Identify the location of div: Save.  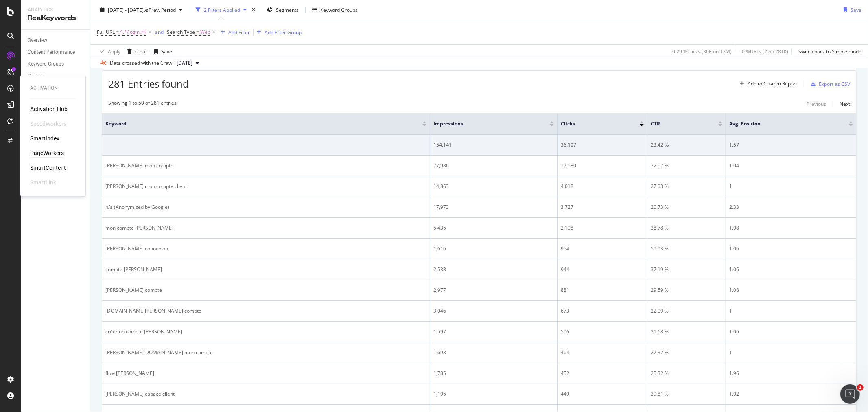
(856, 10).